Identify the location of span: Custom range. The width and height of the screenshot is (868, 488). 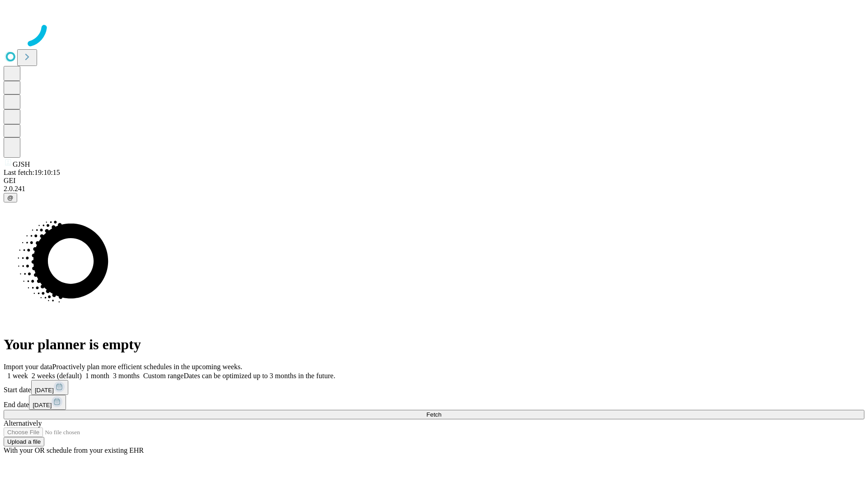
(164, 375).